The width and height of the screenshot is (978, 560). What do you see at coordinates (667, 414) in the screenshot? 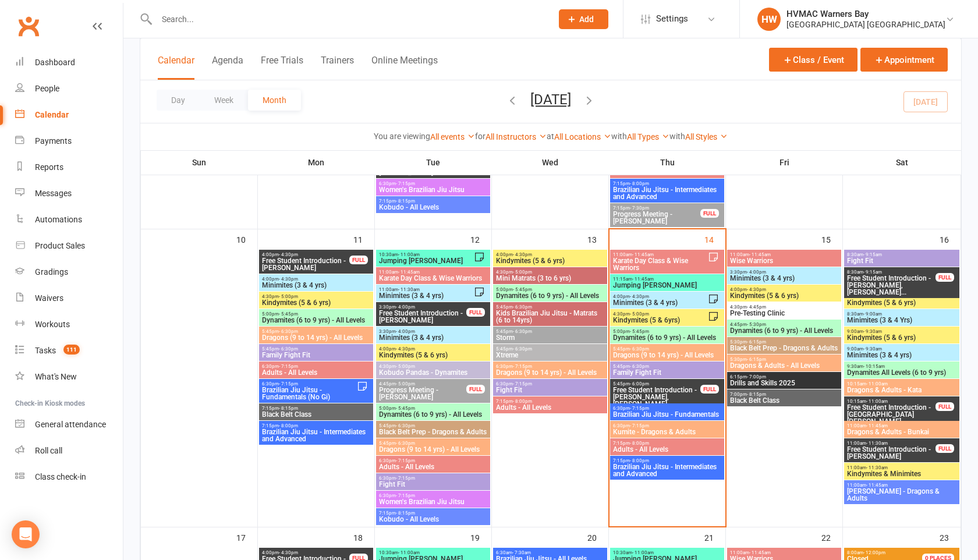
I see `span: Brazilian Jiu Jitsu - Fundamentals` at bounding box center [667, 414].